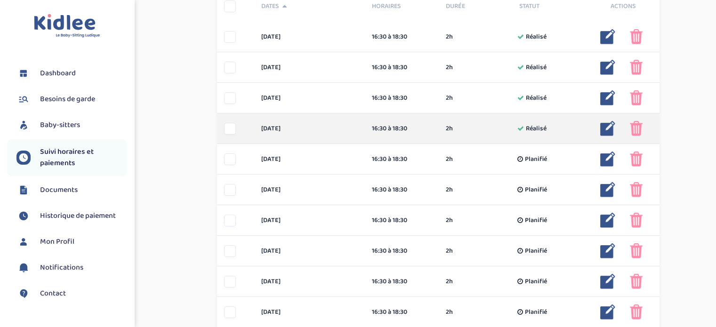  What do you see at coordinates (53, 294) in the screenshot?
I see `span: Contact` at bounding box center [53, 294].